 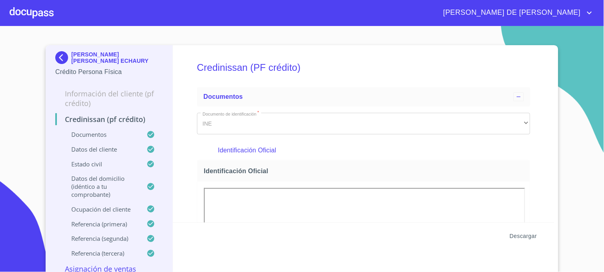 I want to click on h5: Credinissan (PF crédito), so click(x=363, y=68).